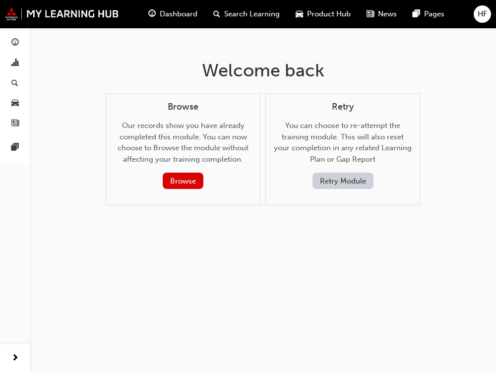 The height and width of the screenshot is (372, 496). What do you see at coordinates (178, 14) in the screenshot?
I see `span: Dashboard` at bounding box center [178, 14].